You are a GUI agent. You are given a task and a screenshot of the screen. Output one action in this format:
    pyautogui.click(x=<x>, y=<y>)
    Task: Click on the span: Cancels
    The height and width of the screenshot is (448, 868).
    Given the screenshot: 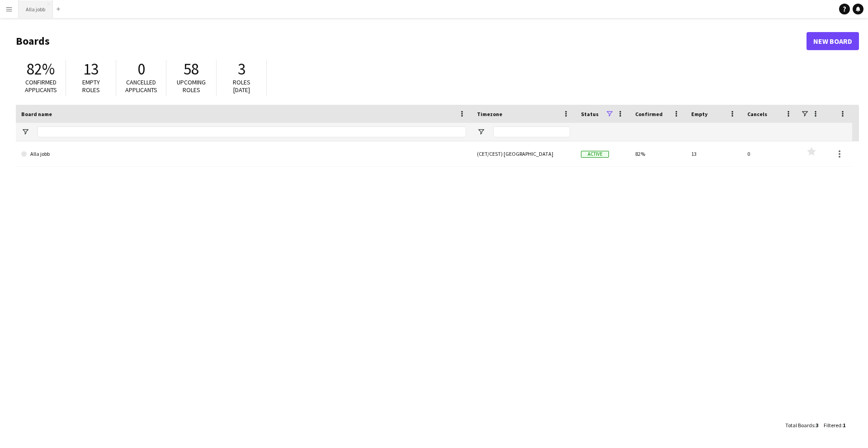 What is the action you would take?
    pyautogui.click(x=757, y=114)
    